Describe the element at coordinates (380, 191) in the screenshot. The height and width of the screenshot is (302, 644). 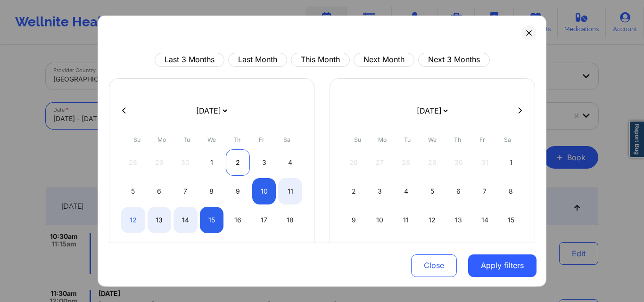
I see `div: Mon Nov 03 2025` at that location.